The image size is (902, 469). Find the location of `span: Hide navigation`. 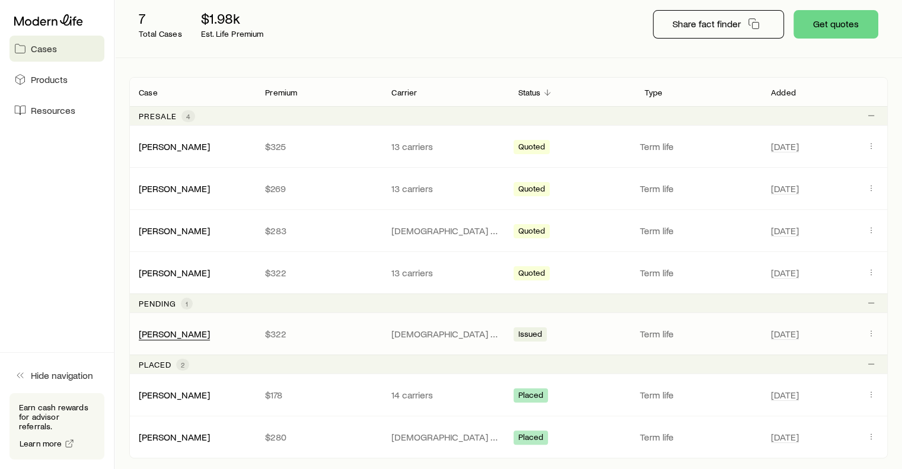

span: Hide navigation is located at coordinates (62, 376).